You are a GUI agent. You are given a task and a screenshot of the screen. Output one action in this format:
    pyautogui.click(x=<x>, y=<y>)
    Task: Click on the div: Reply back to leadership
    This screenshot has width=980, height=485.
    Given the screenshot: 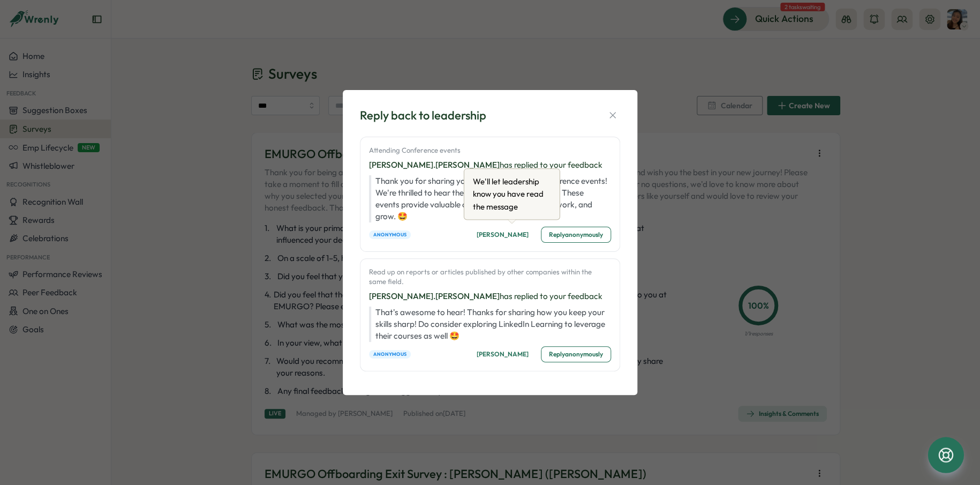 What is the action you would take?
    pyautogui.click(x=423, y=115)
    